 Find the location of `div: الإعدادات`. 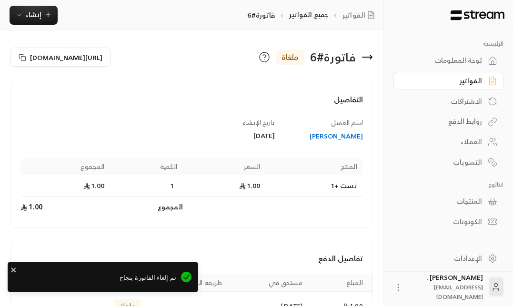

div: الإعدادات is located at coordinates (443, 259).